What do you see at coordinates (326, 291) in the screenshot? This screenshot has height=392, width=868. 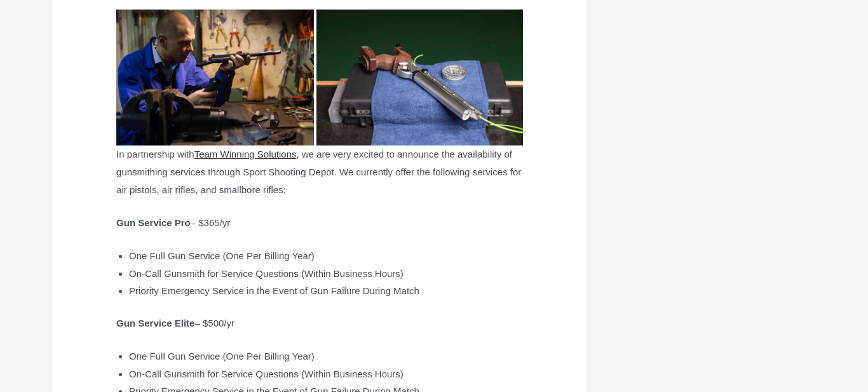 I see `li: Priority Emergency Service in the Event of Gun Failure During Match` at bounding box center [326, 291].